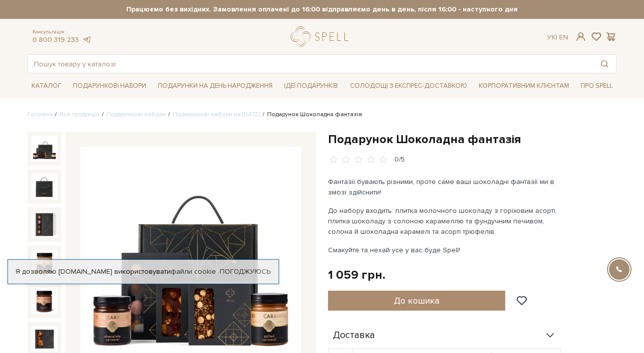 Image resolution: width=644 pixels, height=353 pixels. Describe the element at coordinates (604, 64) in the screenshot. I see `button: Пошук товару у каталозі` at that location.